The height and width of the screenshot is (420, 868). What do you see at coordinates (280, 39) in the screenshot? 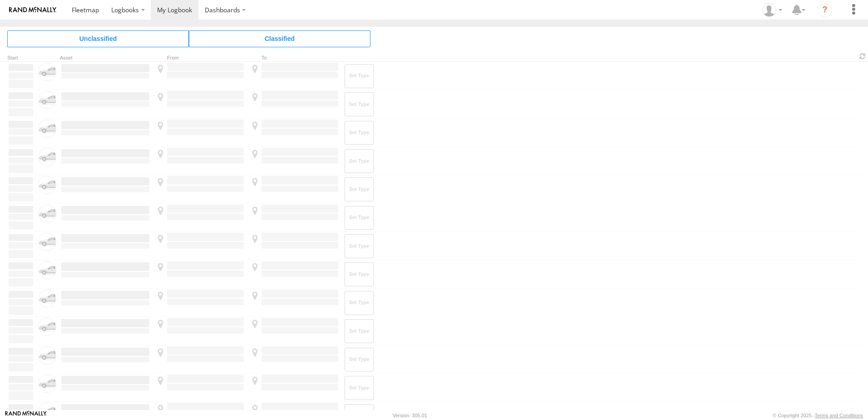
I see `span: Click to view Classified Trips` at bounding box center [280, 39].